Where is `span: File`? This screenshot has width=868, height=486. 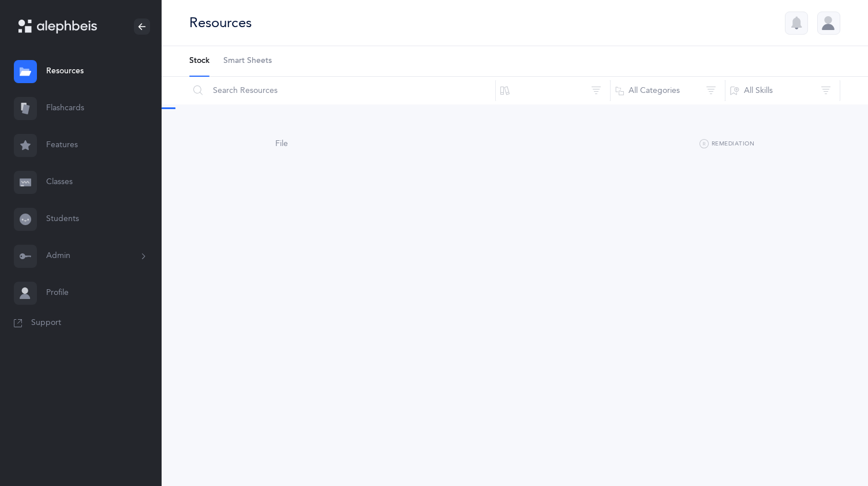 span: File is located at coordinates (282, 144).